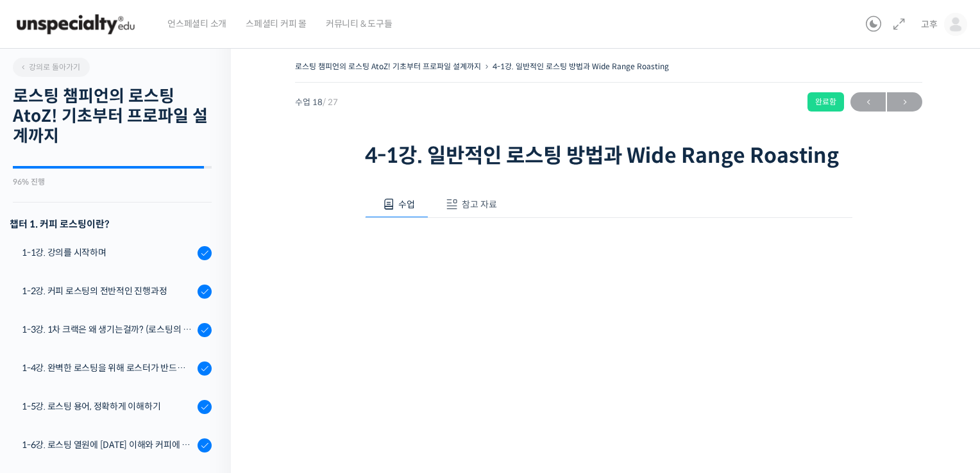 This screenshot has height=473, width=980. I want to click on span: 수업, so click(406, 204).